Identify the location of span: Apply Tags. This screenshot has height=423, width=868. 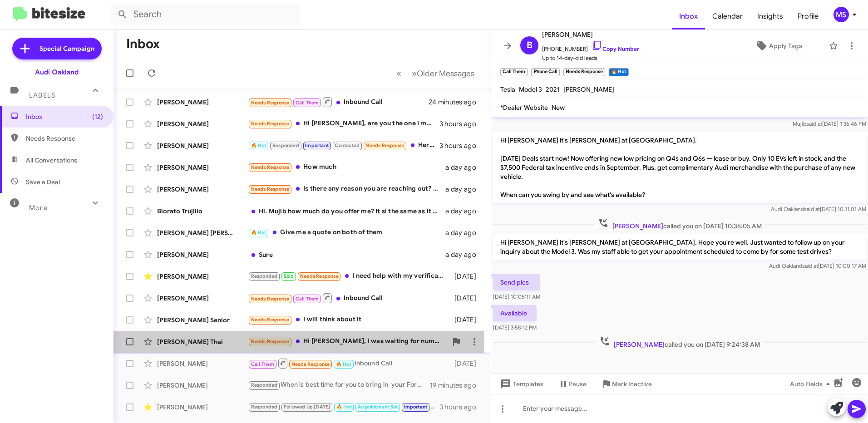
(785, 46).